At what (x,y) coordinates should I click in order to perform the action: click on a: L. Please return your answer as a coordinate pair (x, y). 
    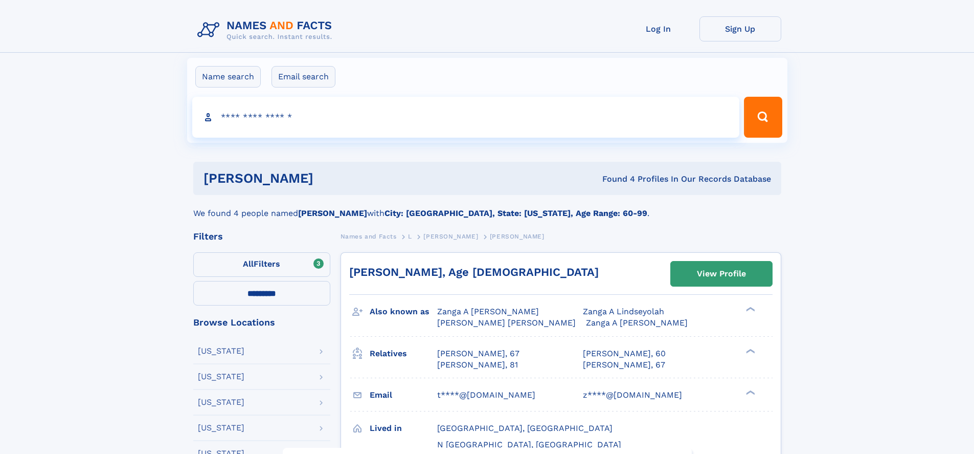
    Looking at the image, I should click on (410, 236).